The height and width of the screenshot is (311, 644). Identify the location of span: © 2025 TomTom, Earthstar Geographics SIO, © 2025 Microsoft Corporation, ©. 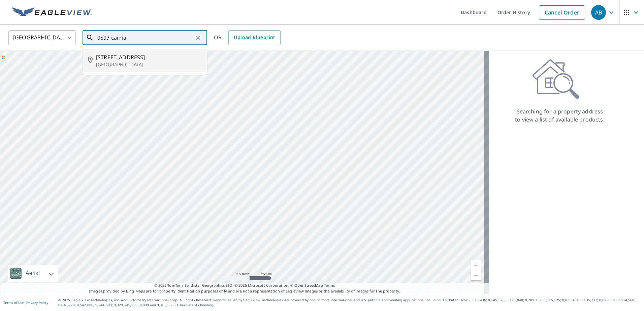
(244, 285).